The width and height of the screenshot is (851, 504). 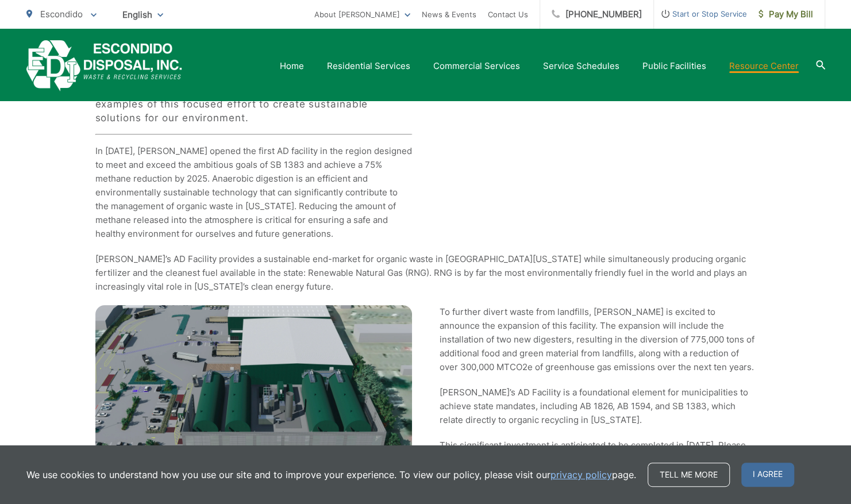 What do you see at coordinates (581, 66) in the screenshot?
I see `a: Service Schedules` at bounding box center [581, 66].